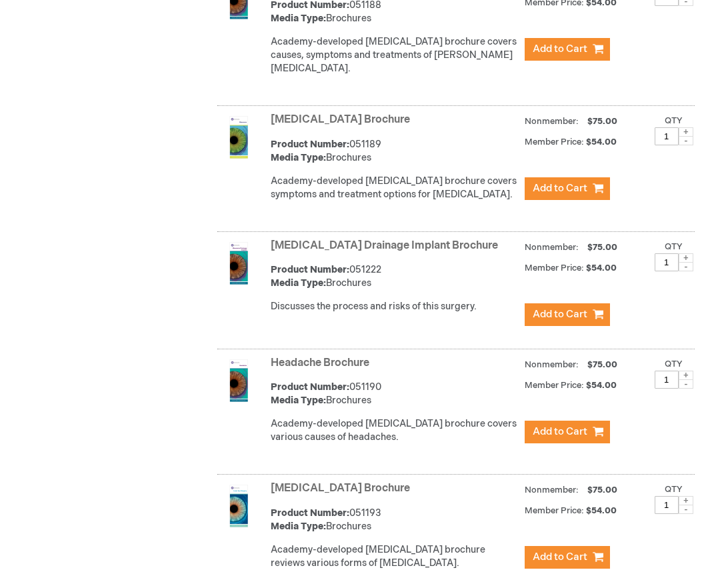 The height and width of the screenshot is (578, 722). Describe the element at coordinates (239, 380) in the screenshot. I see `img: Headache Brochure` at that location.